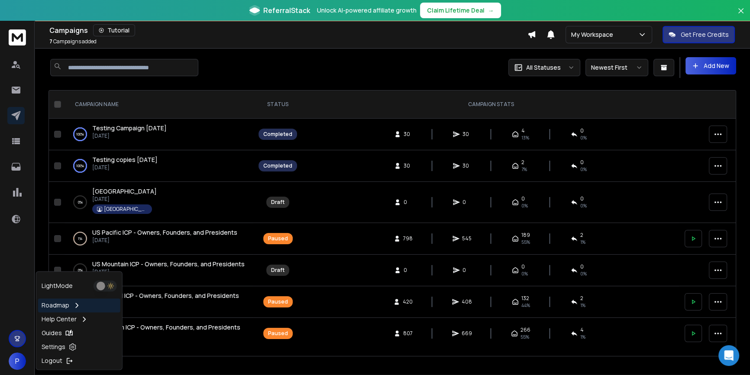 The image size is (750, 375). Describe the element at coordinates (165, 296) in the screenshot. I see `a: US Central ICP - Owners, Founders, and Presidents` at that location.